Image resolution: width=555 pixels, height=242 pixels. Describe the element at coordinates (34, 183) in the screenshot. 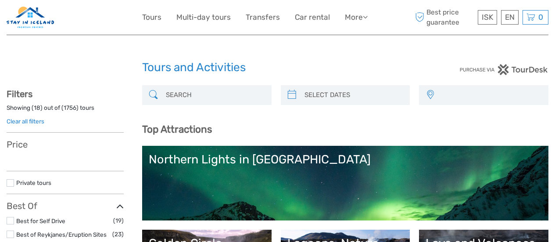

I see `a: Private tours` at that location.